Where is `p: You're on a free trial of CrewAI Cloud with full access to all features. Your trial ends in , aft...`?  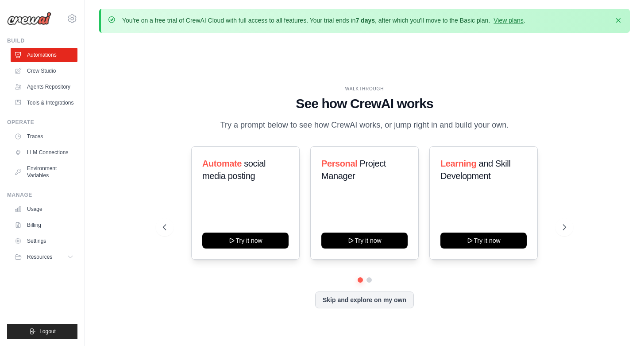
p: You're on a free trial of CrewAI Cloud with full access to all features. Your trial ends in , aft... is located at coordinates (323, 21).